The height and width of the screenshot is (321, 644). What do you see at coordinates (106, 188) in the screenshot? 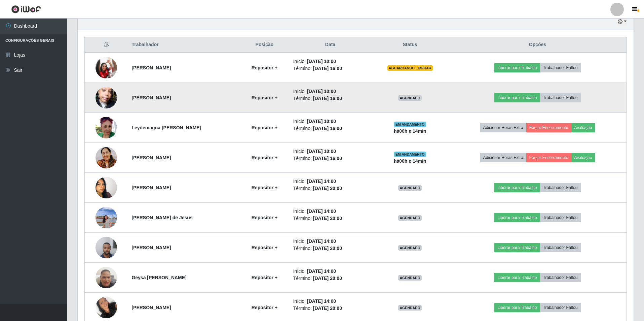
I see `img: 1752023414327.jpeg` at bounding box center [106, 188].